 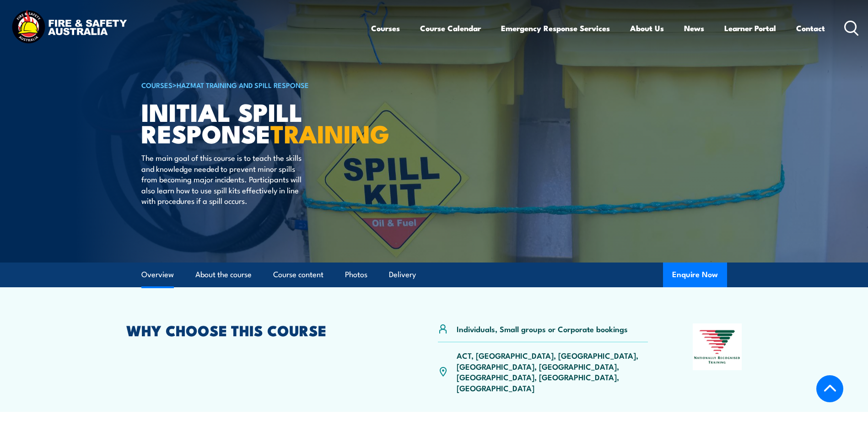 What do you see at coordinates (157, 274) in the screenshot?
I see `a: Overview` at bounding box center [157, 274].